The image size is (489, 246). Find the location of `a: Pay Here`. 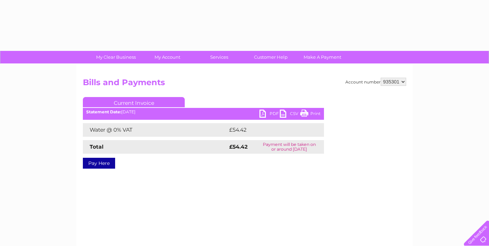

a: Pay Here is located at coordinates (99, 163).